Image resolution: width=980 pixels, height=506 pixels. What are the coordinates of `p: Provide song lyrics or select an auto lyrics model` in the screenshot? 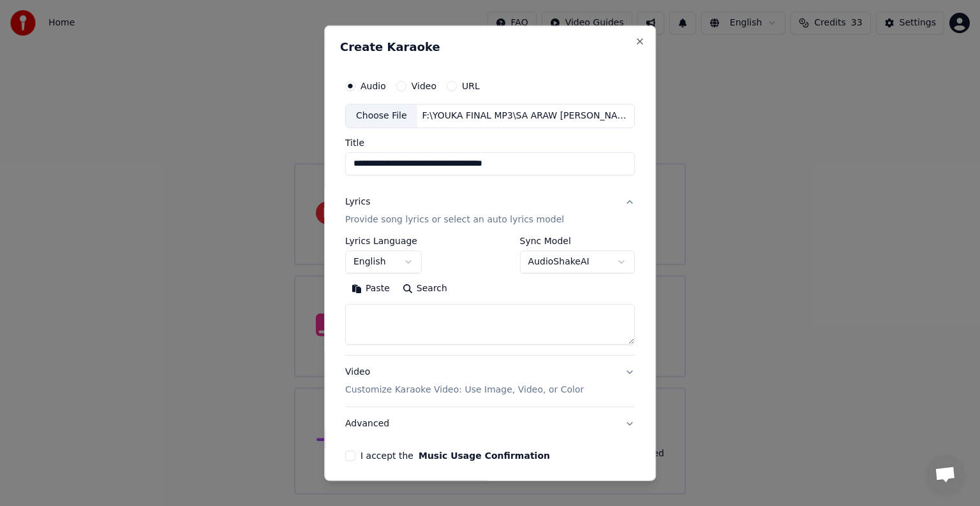 It's located at (454, 220).